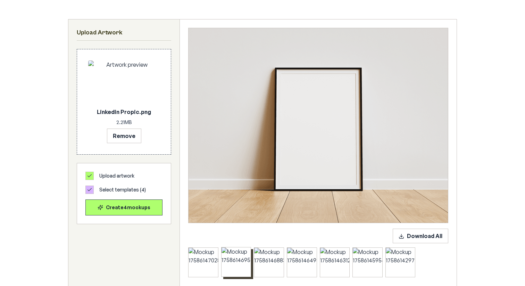  I want to click on span: Select templates ( 4 ), so click(123, 190).